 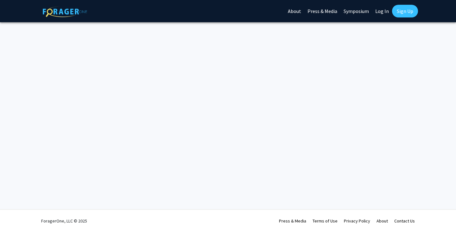 I want to click on a: Terms of Use, so click(x=325, y=220).